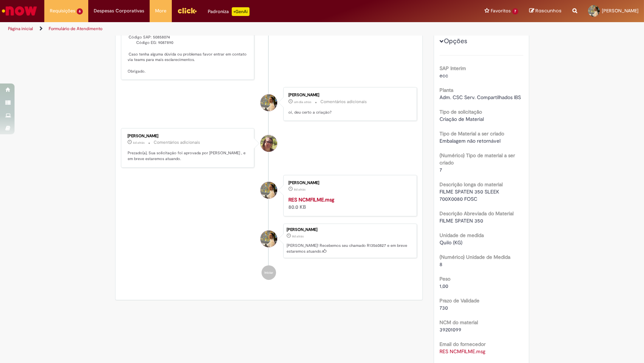 The height and width of the screenshot is (363, 644). Describe the element at coordinates (548, 10) in the screenshot. I see `span: Rascunhos` at that location.